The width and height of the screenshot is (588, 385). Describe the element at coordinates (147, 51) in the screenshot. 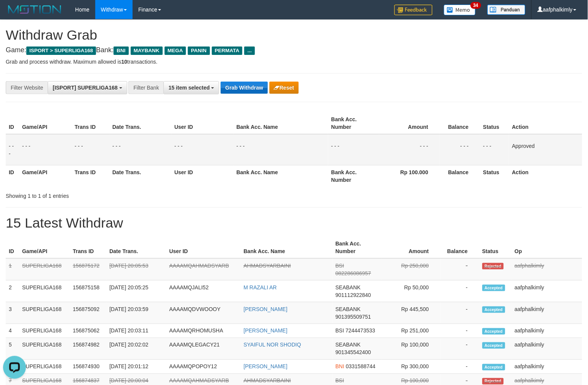

I see `span: MAYBANK` at that location.